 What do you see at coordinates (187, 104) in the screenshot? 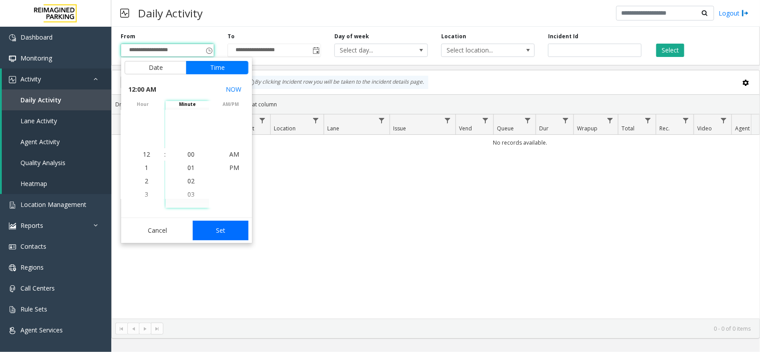
I see `span: minute` at bounding box center [187, 104].